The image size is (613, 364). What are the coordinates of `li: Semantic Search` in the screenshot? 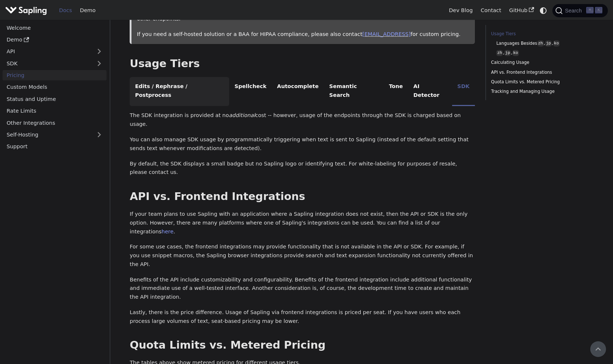 It's located at (353, 92).